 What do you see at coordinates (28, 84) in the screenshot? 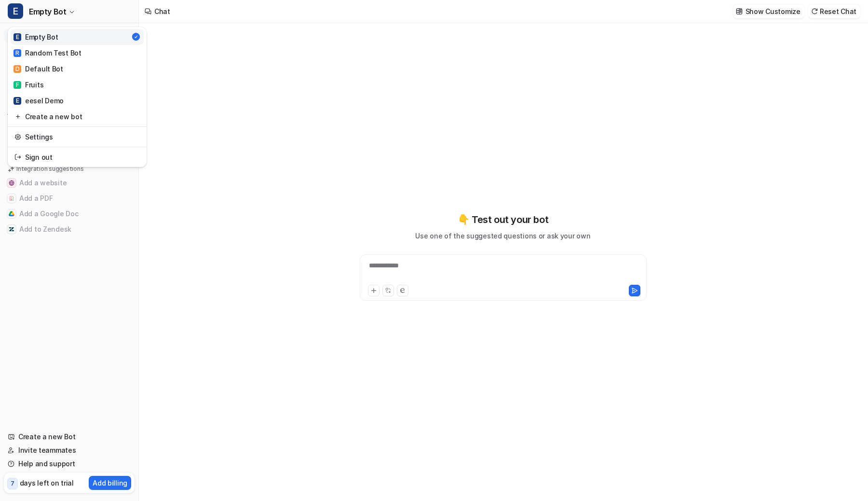
I see `div: Fruits` at bounding box center [28, 84].